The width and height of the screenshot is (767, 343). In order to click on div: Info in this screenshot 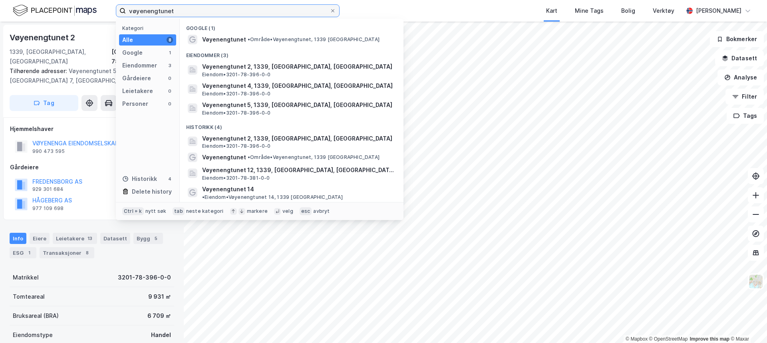, I will do `click(18, 238)`.